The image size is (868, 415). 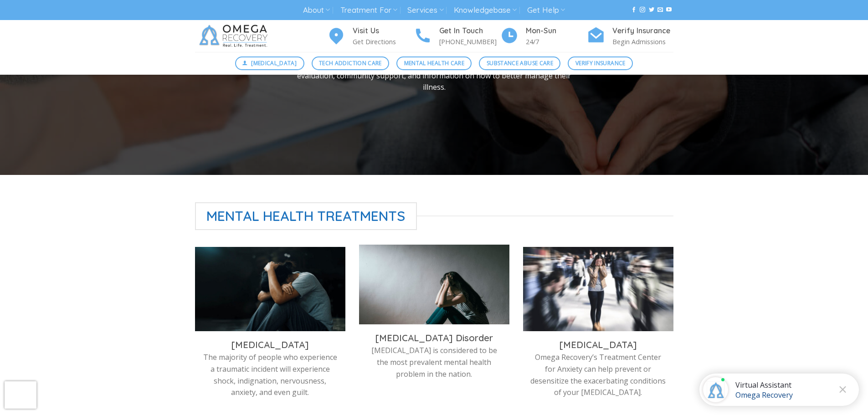 I want to click on a: Knowledgebase, so click(x=485, y=10).